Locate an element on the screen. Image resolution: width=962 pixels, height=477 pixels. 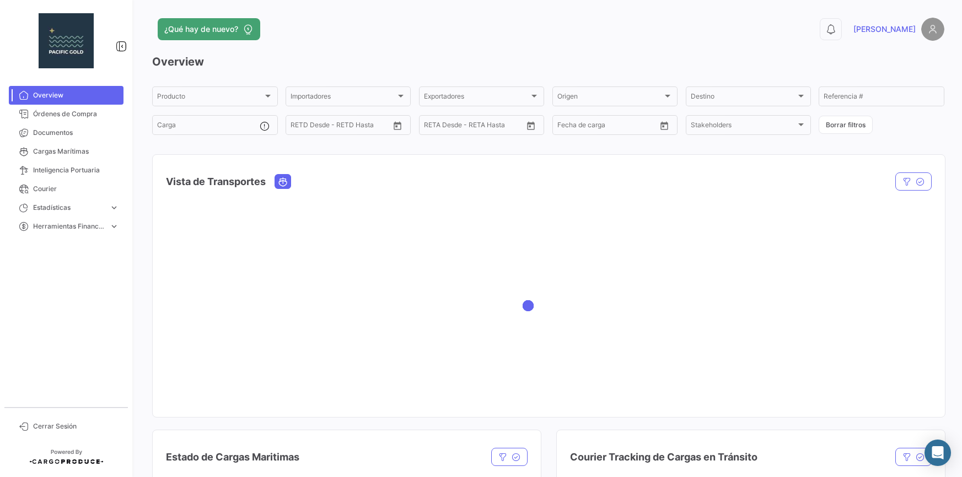
button: ¿Qué hay de nuevo? is located at coordinates (209, 29).